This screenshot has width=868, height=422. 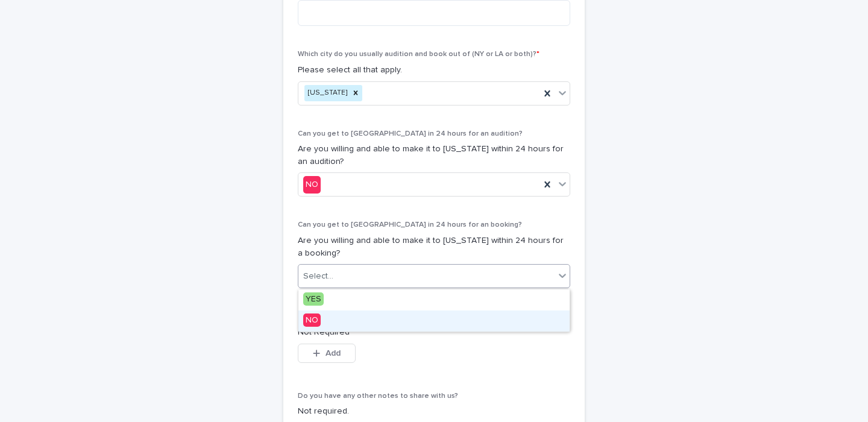 I want to click on p: Please select all that apply., so click(x=434, y=70).